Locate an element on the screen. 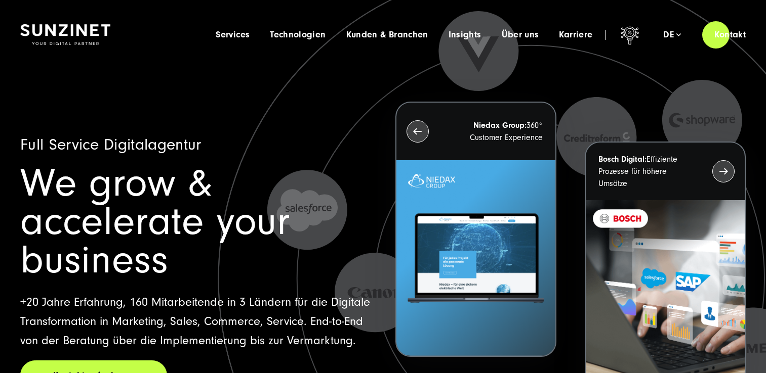 The width and height of the screenshot is (766, 373). a: Technologien is located at coordinates (298, 35).